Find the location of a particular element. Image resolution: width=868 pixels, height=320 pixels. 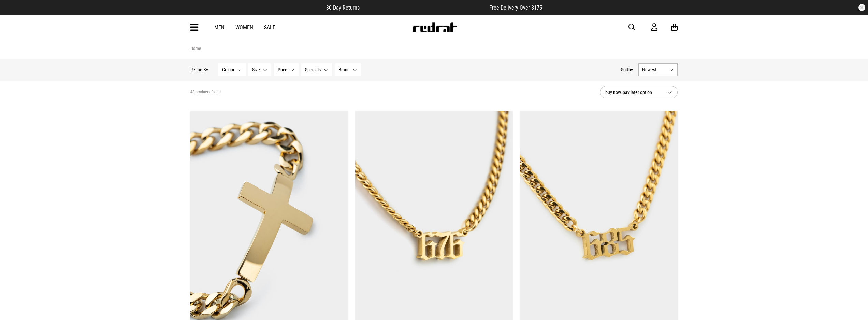

button: Specials is located at coordinates (316, 70).